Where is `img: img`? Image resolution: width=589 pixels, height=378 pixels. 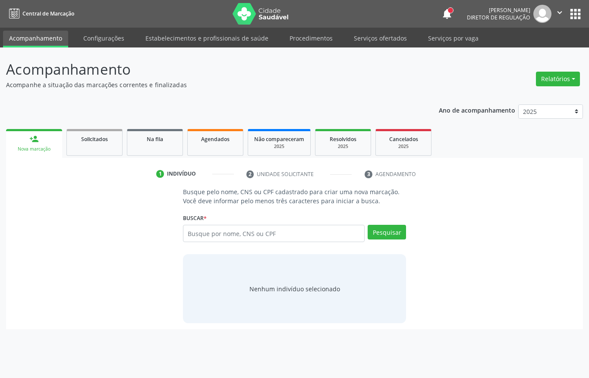 img: img is located at coordinates (543, 14).